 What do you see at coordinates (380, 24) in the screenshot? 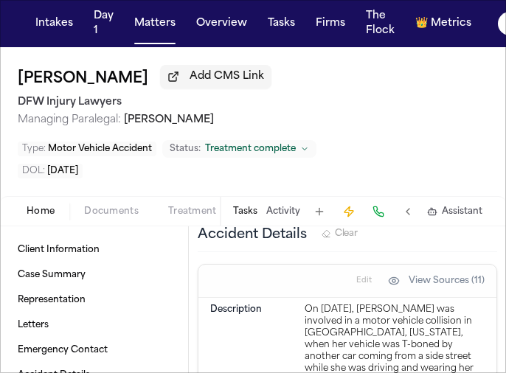
I see `a: The Flock` at bounding box center [380, 24].